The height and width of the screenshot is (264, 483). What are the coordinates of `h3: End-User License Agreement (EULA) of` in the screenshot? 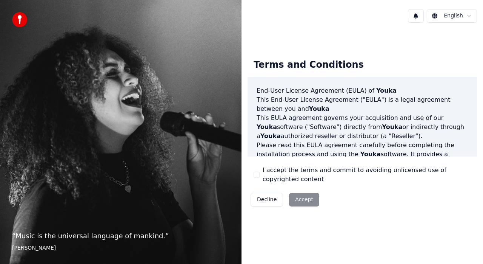 It's located at (363, 91).